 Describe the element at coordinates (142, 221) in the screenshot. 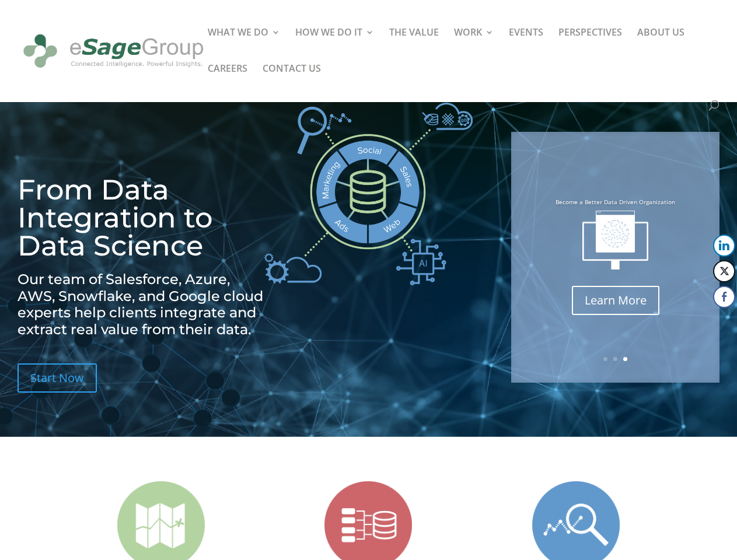

I see `h1: From Data Integration to Data Science` at that location.